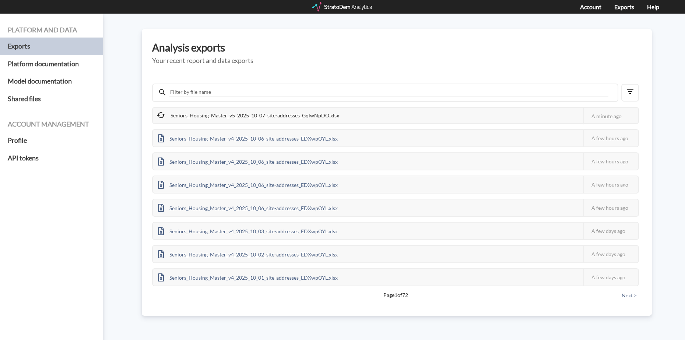  I want to click on button: Next >, so click(629, 296).